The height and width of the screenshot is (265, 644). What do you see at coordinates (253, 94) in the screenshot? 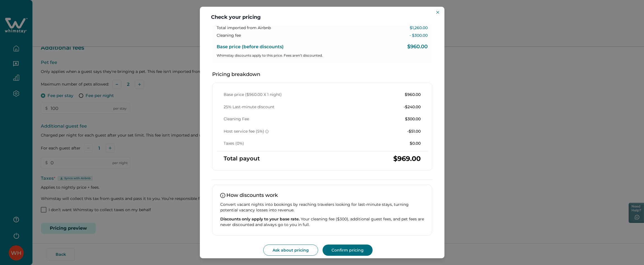
I see `p: Base price ($960.00 X 1 night)` at bounding box center [253, 94].